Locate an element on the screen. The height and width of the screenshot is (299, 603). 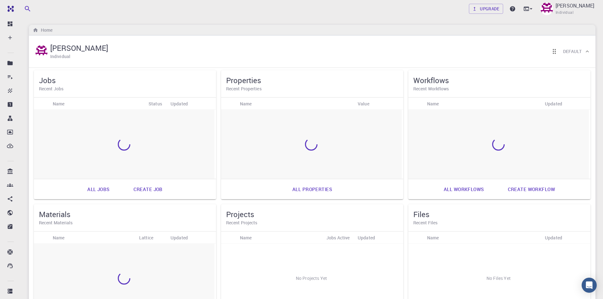
a: Upgrade is located at coordinates (486, 9).